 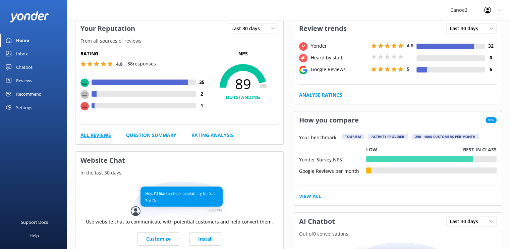 I want to click on h4: 0, so click(x=491, y=58).